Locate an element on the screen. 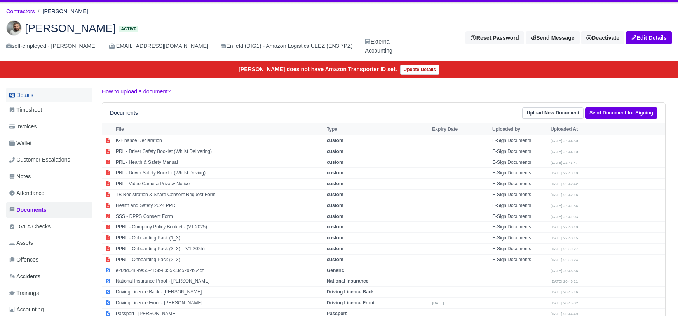 The height and width of the screenshot is (316, 678). span: Notes is located at coordinates (20, 176).